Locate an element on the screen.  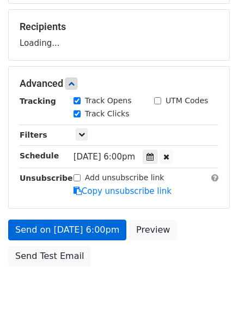
div: Loading... is located at coordinates (119, 35).